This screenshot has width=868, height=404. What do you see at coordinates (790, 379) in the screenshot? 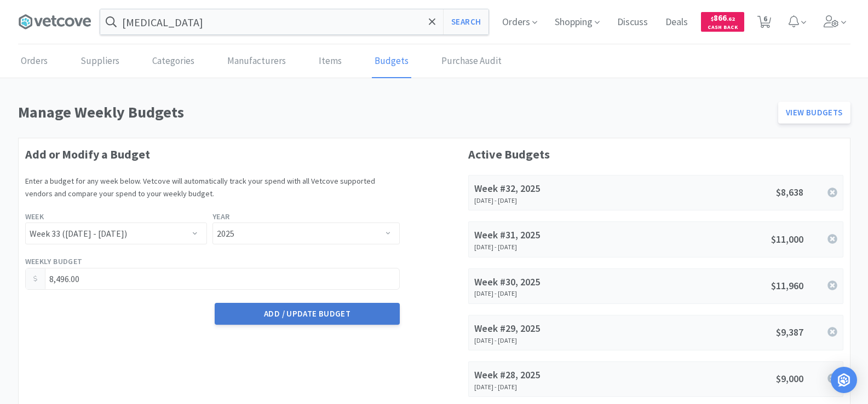
I see `span: $9,000` at bounding box center [790, 379].